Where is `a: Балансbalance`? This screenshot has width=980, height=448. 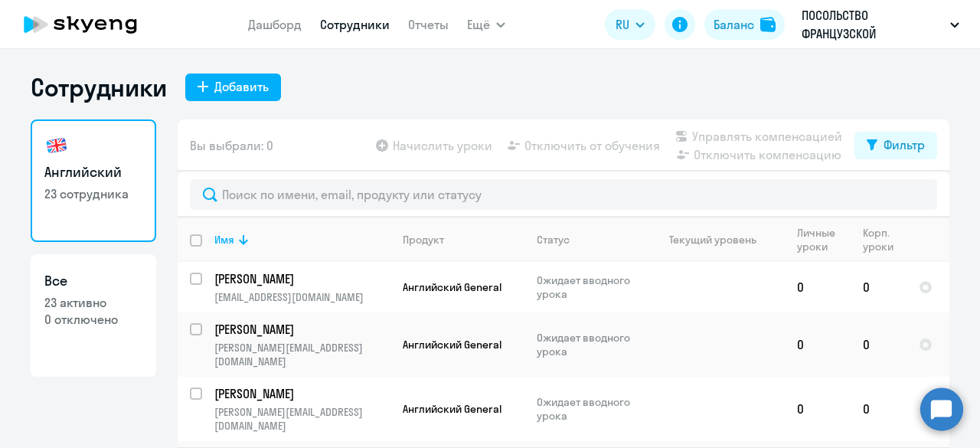 a: Балансbalance is located at coordinates (745, 24).